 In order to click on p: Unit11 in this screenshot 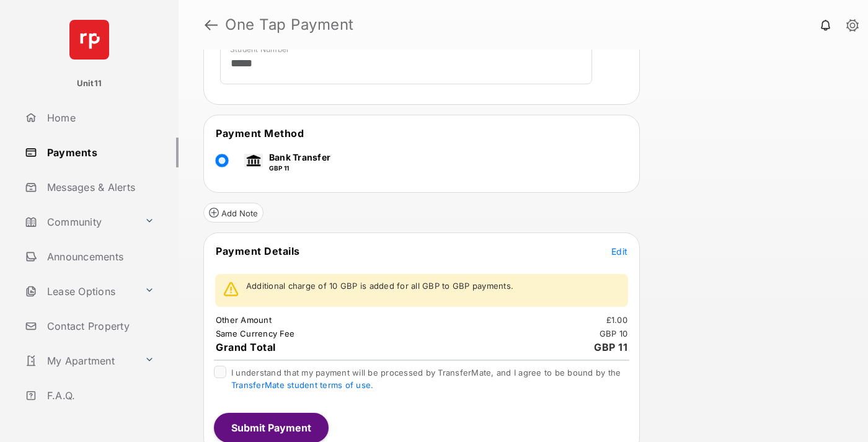, I will do `click(90, 84)`.